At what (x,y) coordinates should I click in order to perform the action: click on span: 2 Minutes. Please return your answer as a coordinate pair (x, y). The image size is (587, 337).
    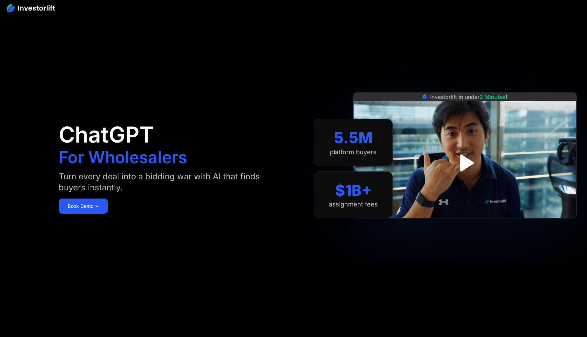
    Looking at the image, I should click on (492, 97).